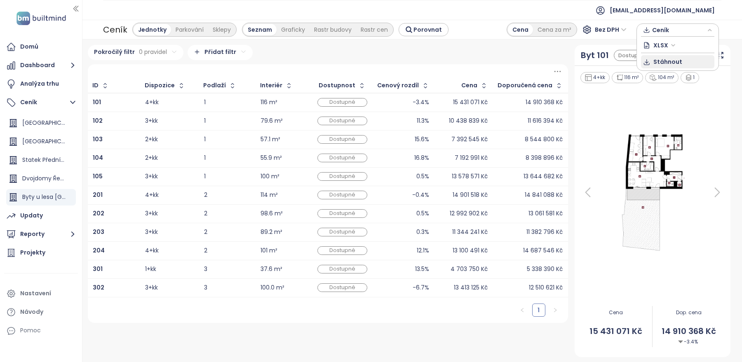  Describe the element at coordinates (680, 342) in the screenshot. I see `img: Decrease` at that location.